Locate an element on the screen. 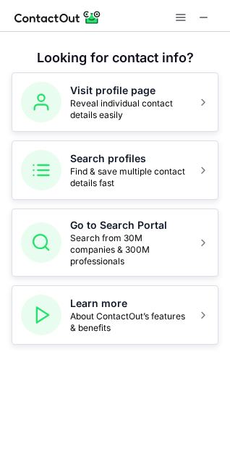 This screenshot has width=230, height=462. button: Visit profile pageReveal individual contact details easily is located at coordinates (115, 102).